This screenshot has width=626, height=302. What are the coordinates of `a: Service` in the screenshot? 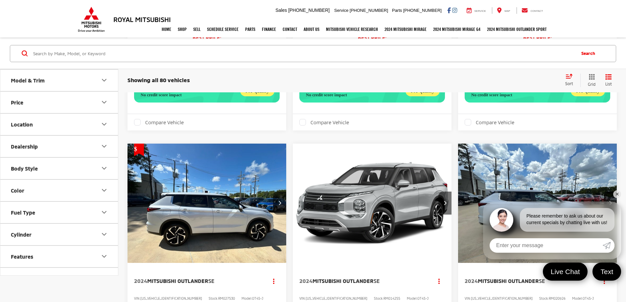 It's located at (476, 11).